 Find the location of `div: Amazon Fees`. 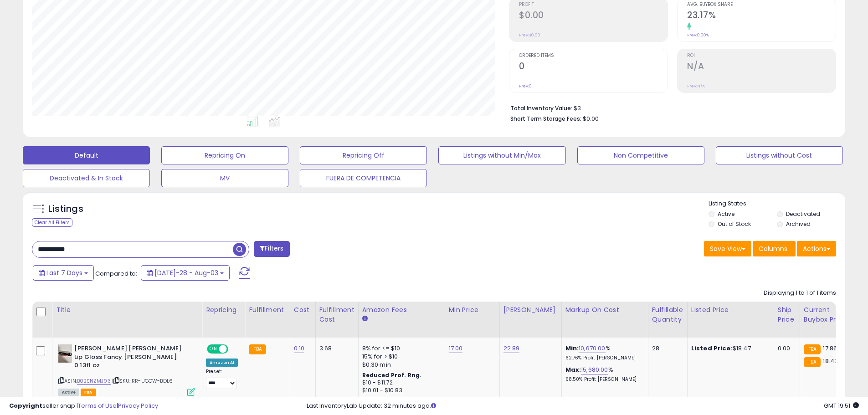

div: Amazon Fees is located at coordinates (401, 310).